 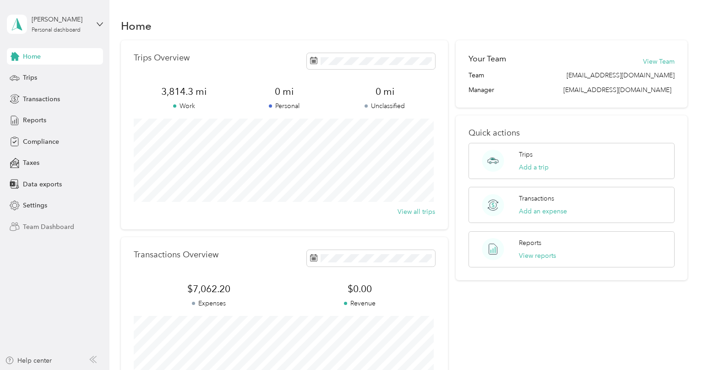 What do you see at coordinates (31, 163) in the screenshot?
I see `span: Taxes` at bounding box center [31, 163].